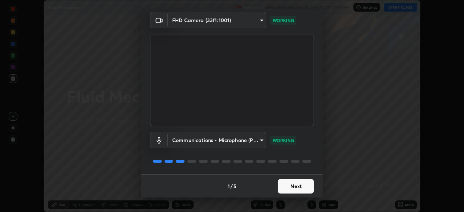 The height and width of the screenshot is (212, 464). What do you see at coordinates (296, 186) in the screenshot?
I see `button: Next` at bounding box center [296, 186].